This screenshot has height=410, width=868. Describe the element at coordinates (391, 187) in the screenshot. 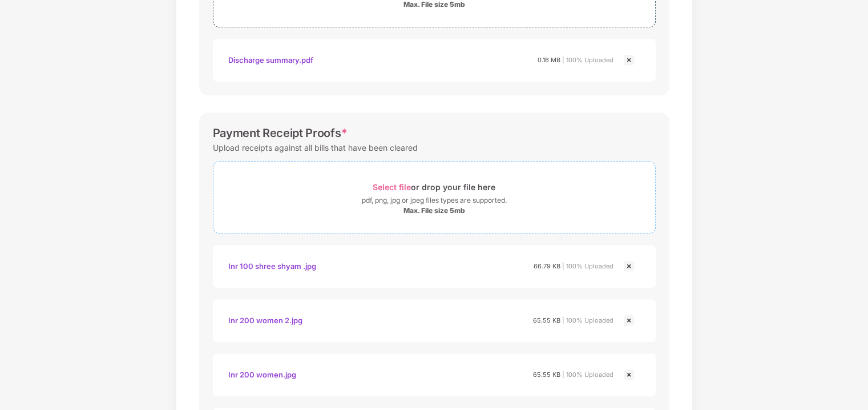

I see `span: Select file` at that location.